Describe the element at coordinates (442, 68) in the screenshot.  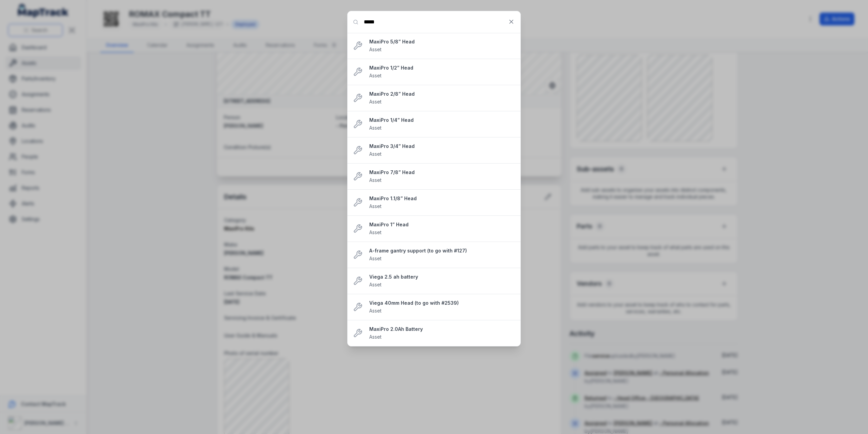
I see `strong: MaxiPro 1/2” Head` at that location.